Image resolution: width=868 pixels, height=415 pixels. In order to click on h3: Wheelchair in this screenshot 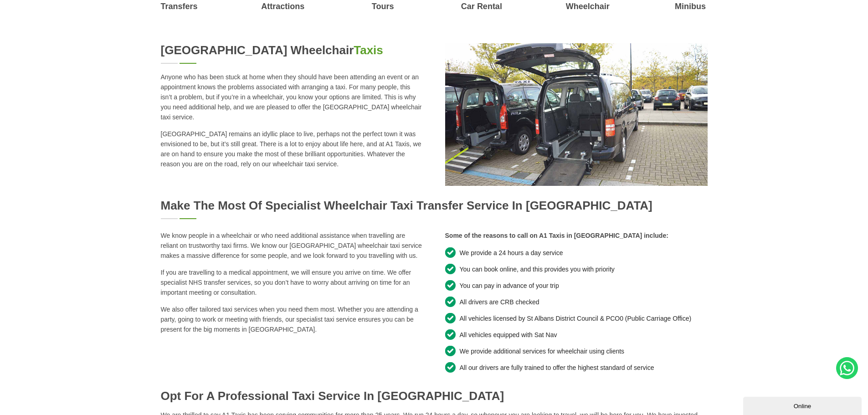, I will do `click(587, 7)`.